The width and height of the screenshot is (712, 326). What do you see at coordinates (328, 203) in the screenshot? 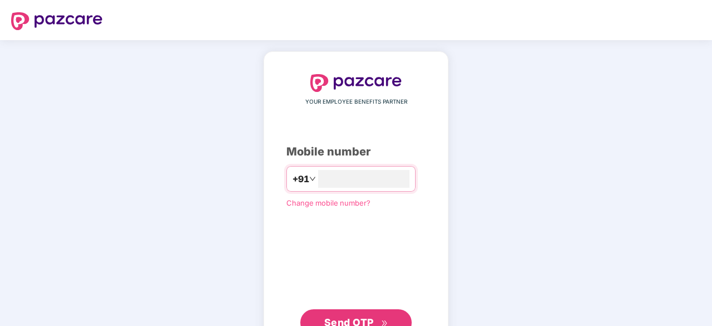
I see `span: Change mobile number?` at bounding box center [328, 203].